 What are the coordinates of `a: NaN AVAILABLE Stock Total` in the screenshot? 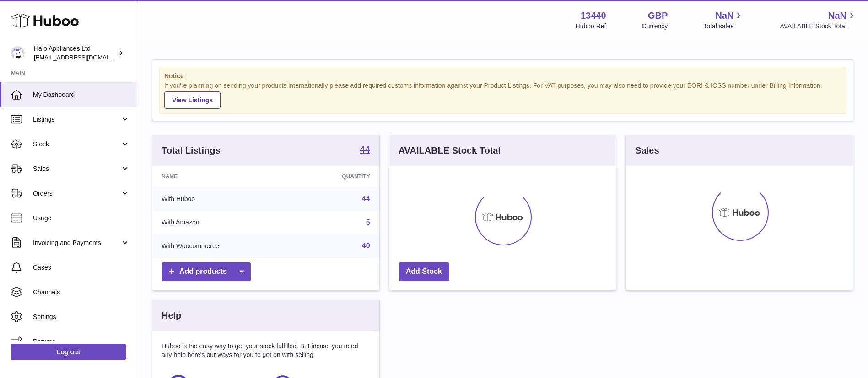 It's located at (819, 20).